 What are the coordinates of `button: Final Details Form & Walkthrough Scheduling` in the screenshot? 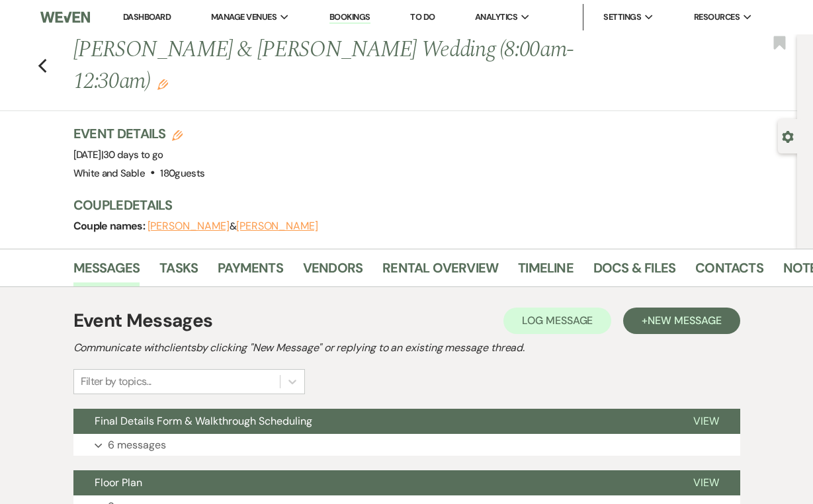 It's located at (372, 421).